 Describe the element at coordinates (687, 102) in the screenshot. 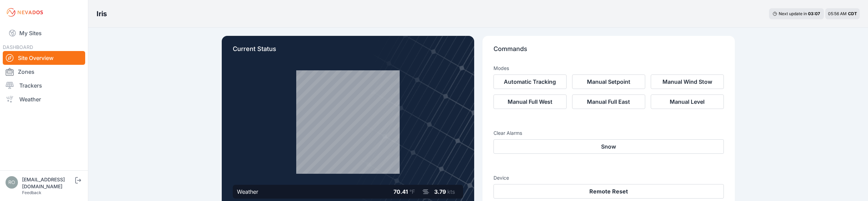

I see `button: Manual Level` at that location.